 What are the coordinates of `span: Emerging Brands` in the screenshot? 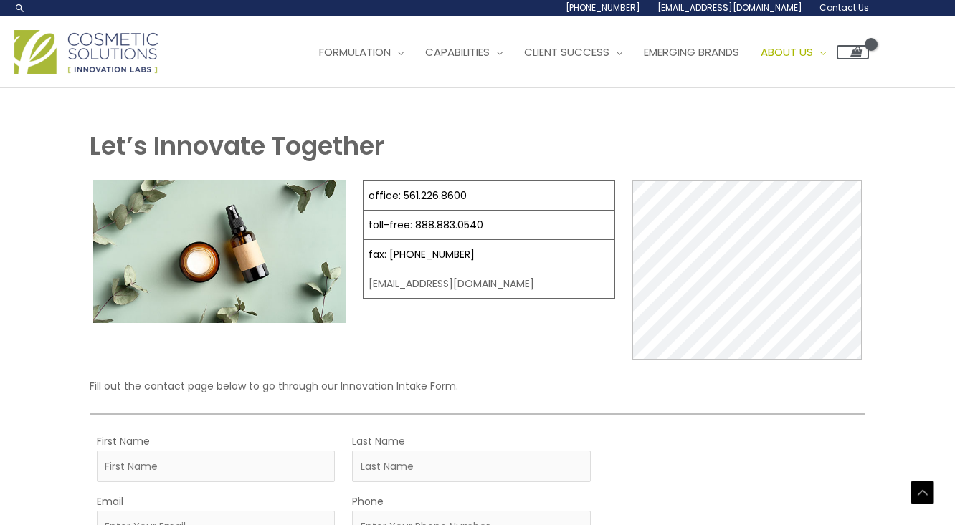 It's located at (691, 52).